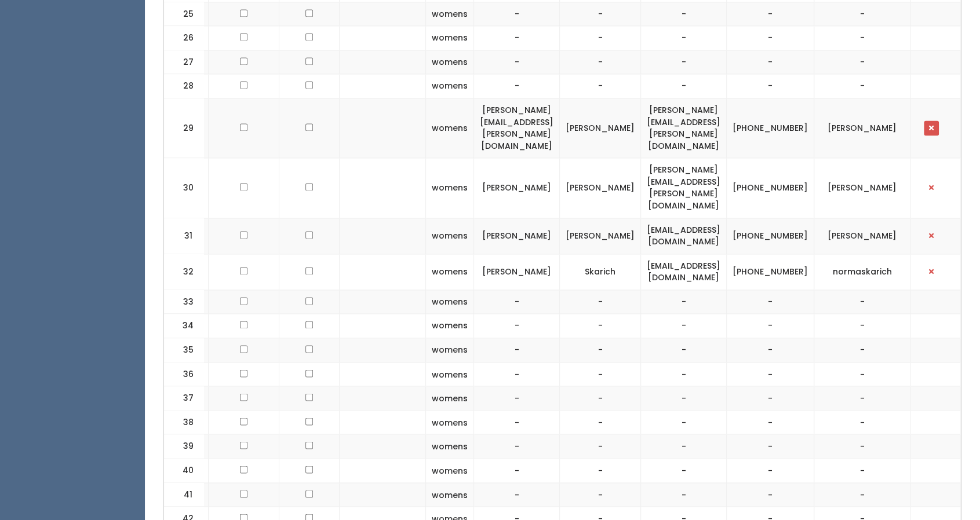 Image resolution: width=980 pixels, height=520 pixels. Describe the element at coordinates (184, 398) in the screenshot. I see `td: 37` at that location.